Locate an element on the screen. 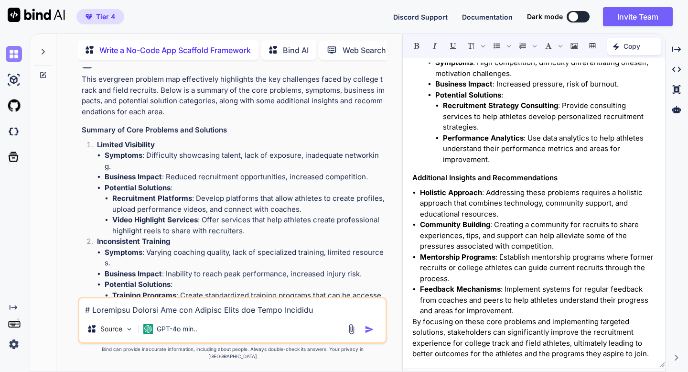  strong: Feedback Mechanisms is located at coordinates (460, 289).